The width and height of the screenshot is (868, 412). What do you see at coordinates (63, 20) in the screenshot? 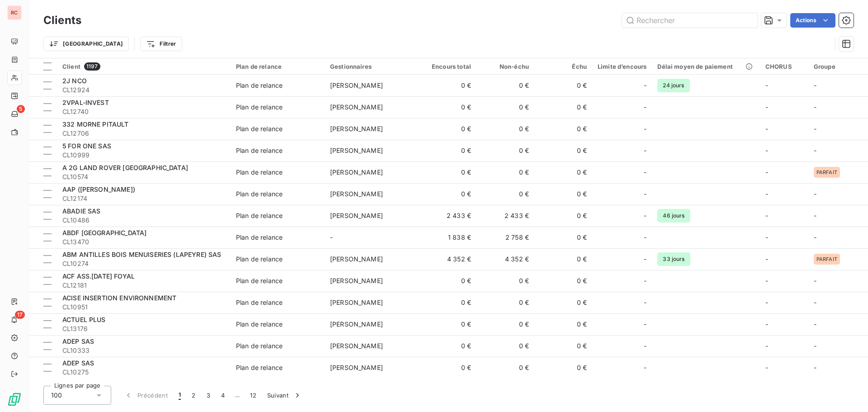
I see `h3: Clients` at bounding box center [63, 20].